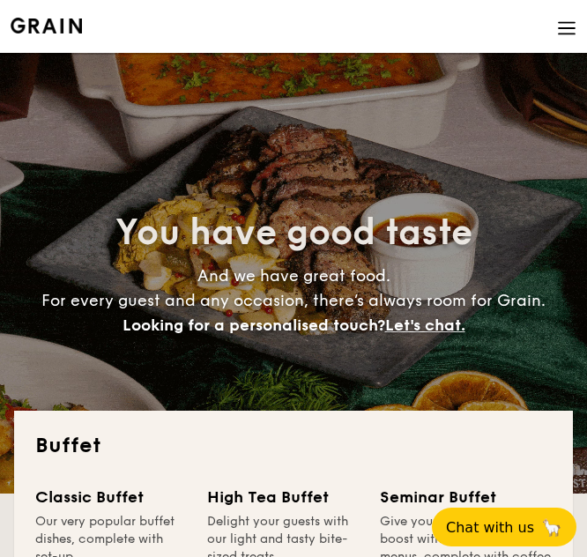 Image resolution: width=587 pixels, height=557 pixels. I want to click on span: Let's chat., so click(425, 325).